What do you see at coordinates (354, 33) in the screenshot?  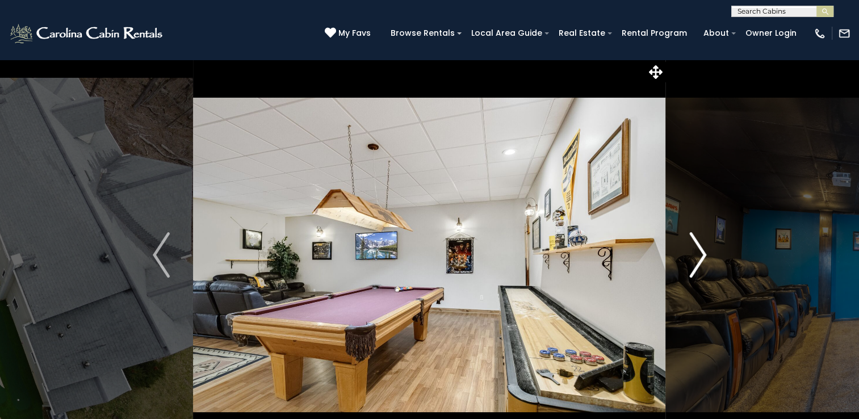 I see `span: My Favs` at bounding box center [354, 33].